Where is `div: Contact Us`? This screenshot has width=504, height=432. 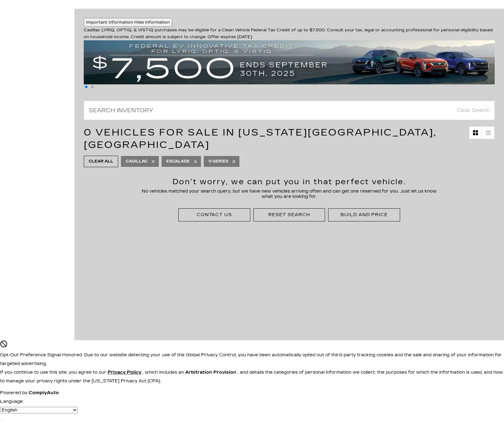
div: Contact Us is located at coordinates (215, 215).